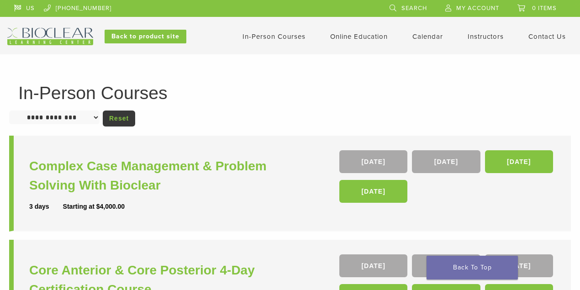 The image size is (580, 290). Describe the element at coordinates (161, 176) in the screenshot. I see `a: Complex Case Management & Problem Solving With Bioclear` at that location.